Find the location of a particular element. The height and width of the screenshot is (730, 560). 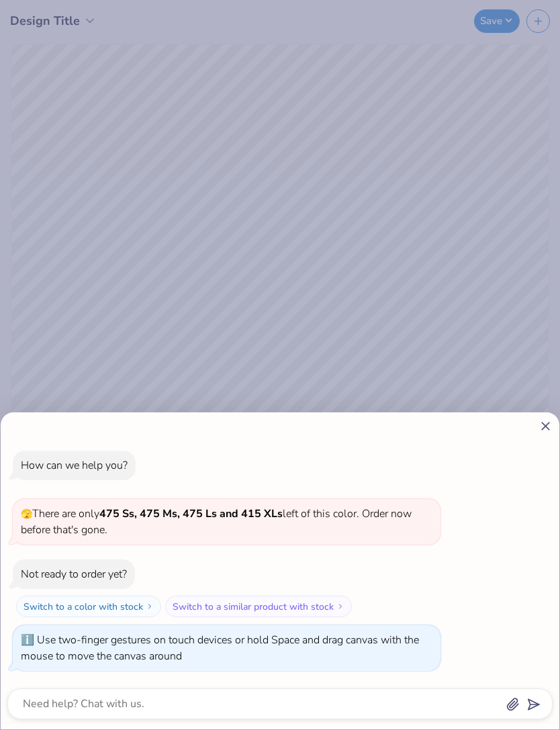

div: How can we help you? is located at coordinates (74, 466).